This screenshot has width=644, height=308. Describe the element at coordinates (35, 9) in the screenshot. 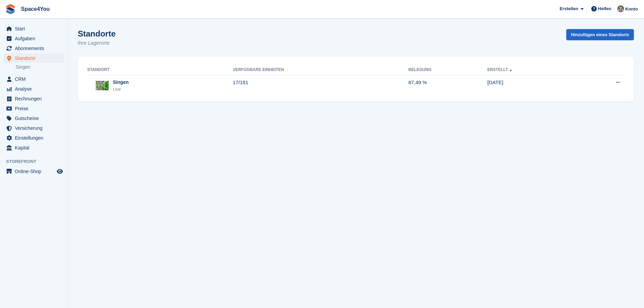

I see `a: Space4You` at that location.